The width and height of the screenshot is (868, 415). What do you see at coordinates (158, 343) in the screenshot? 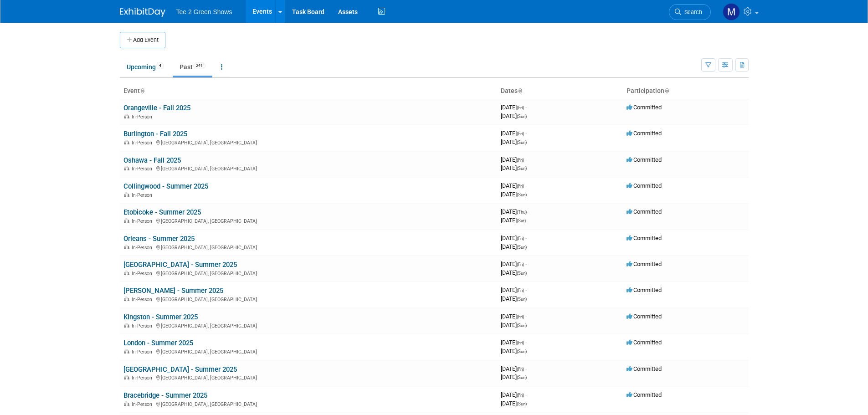
I see `a: London - Summer 2025` at bounding box center [158, 343].